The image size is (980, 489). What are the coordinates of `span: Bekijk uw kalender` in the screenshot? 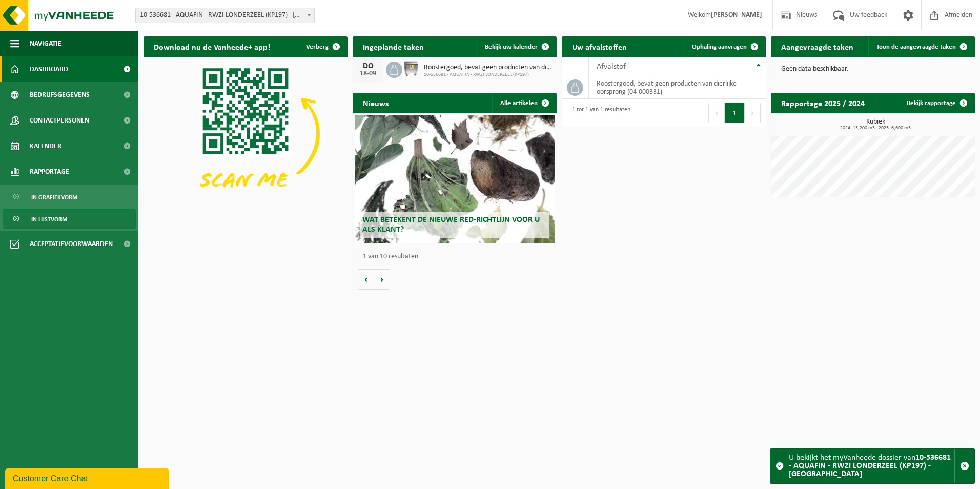 It's located at (511, 46).